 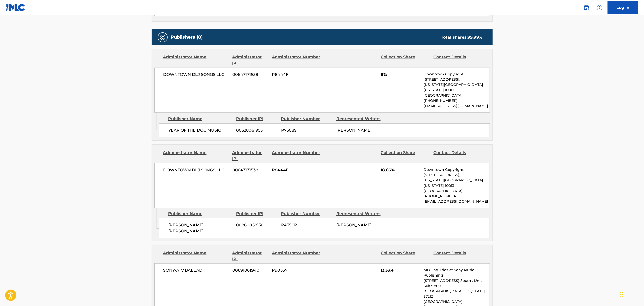 What do you see at coordinates (400, 170) in the screenshot?
I see `span: 18.66%` at bounding box center [400, 170].